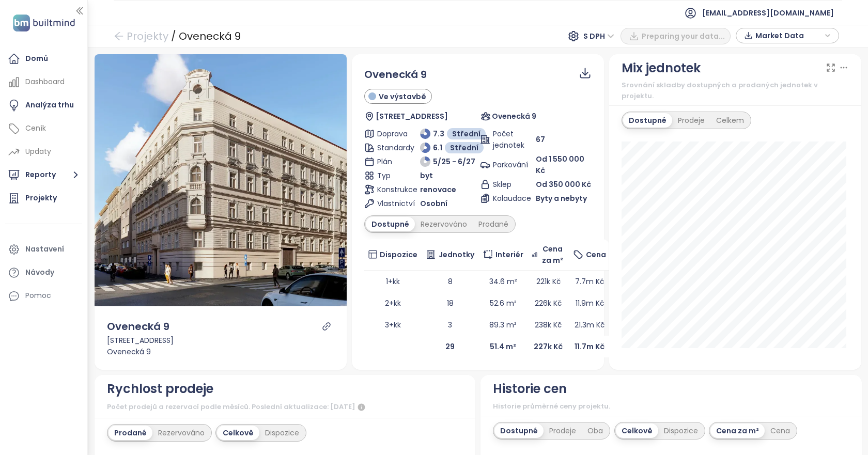 The height and width of the screenshot is (455, 868). What do you see at coordinates (599, 36) in the screenshot?
I see `span: S DPH` at bounding box center [599, 36].